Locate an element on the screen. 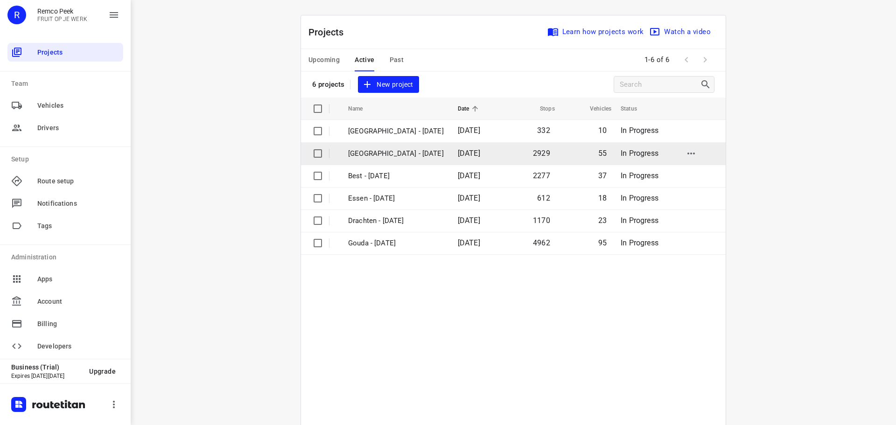  div: Drivers is located at coordinates (65, 128).